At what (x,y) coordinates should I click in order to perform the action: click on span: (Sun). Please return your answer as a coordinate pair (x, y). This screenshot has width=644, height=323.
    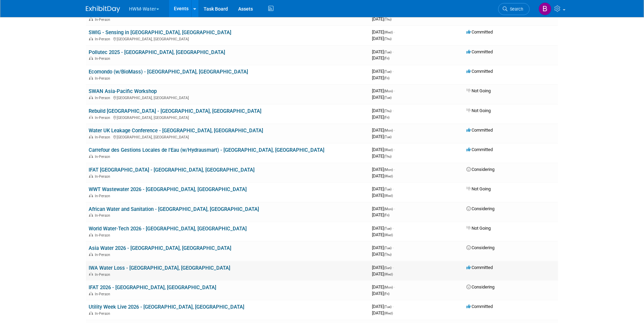
    Looking at the image, I should click on (388, 268).